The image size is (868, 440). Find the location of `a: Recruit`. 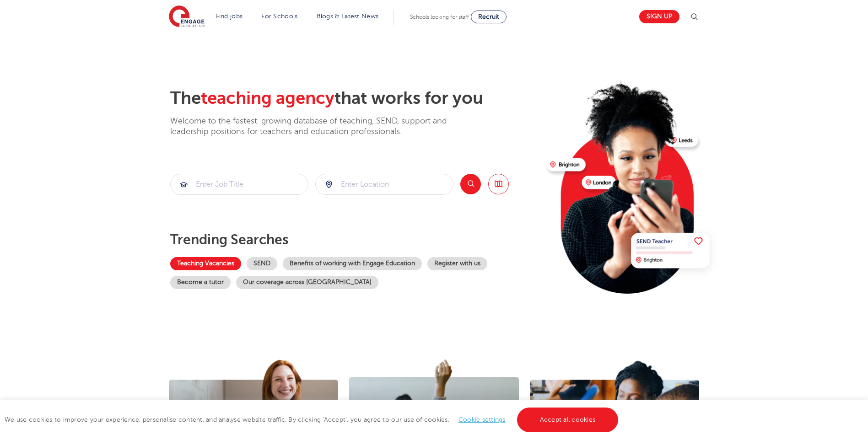

a: Recruit is located at coordinates (489, 17).